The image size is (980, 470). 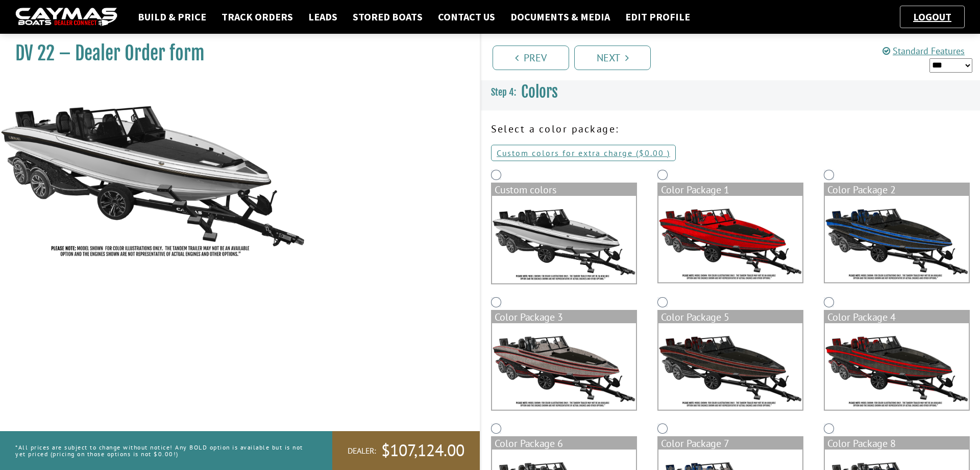 I want to click on div: Custom colors, so click(x=564, y=190).